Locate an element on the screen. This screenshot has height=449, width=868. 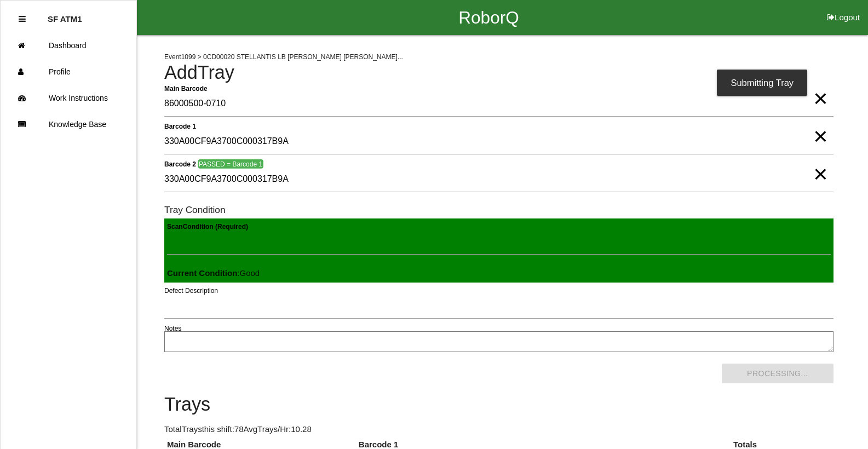
a: Profile is located at coordinates (68, 71).